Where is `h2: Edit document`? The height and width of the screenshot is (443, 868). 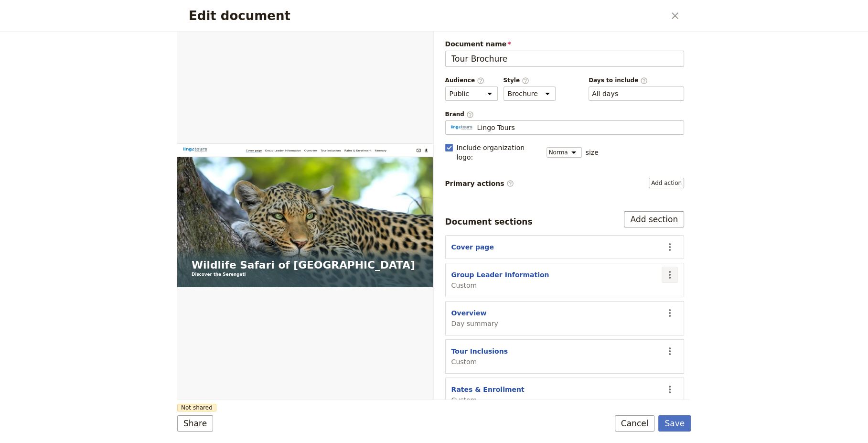
h2: Edit document is located at coordinates (426, 16).